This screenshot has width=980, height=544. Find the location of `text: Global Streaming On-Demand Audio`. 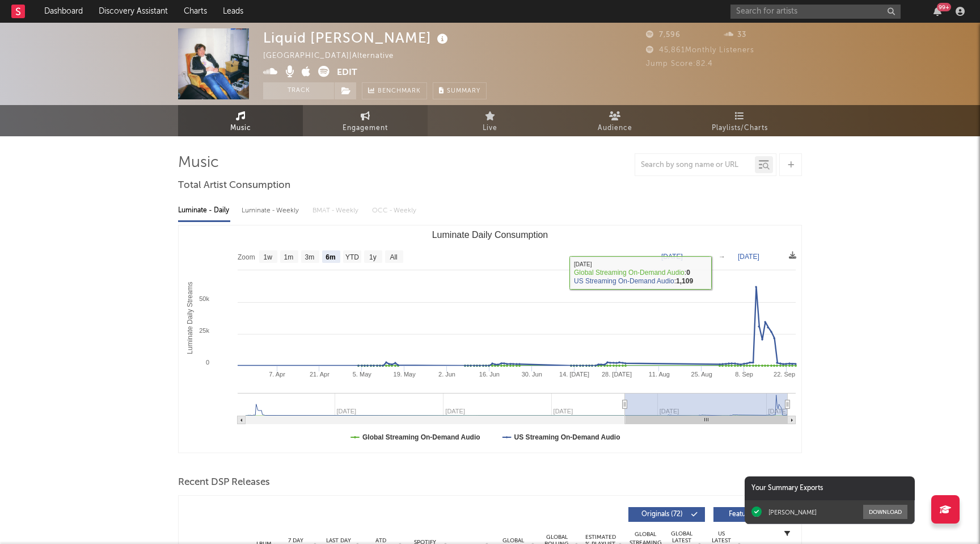

text: Global Streaming On-Demand Audio is located at coordinates (421, 437).